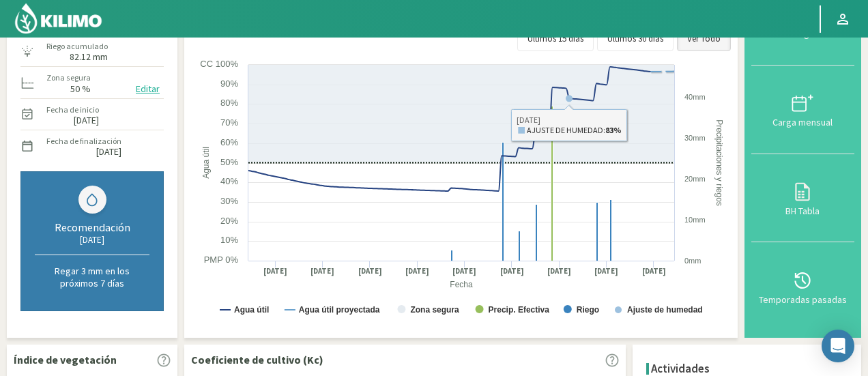  What do you see at coordinates (92, 227) in the screenshot?
I see `div: Recomendación` at bounding box center [92, 227].